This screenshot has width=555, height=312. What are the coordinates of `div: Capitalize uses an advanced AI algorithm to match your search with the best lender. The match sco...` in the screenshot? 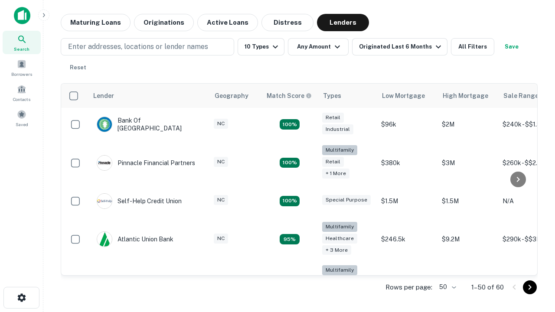 It's located at (289, 96).